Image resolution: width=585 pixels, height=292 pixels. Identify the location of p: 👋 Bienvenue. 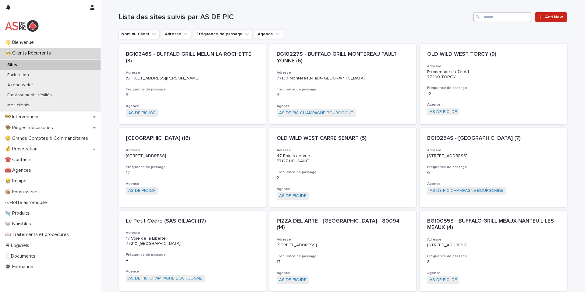
(20, 42).